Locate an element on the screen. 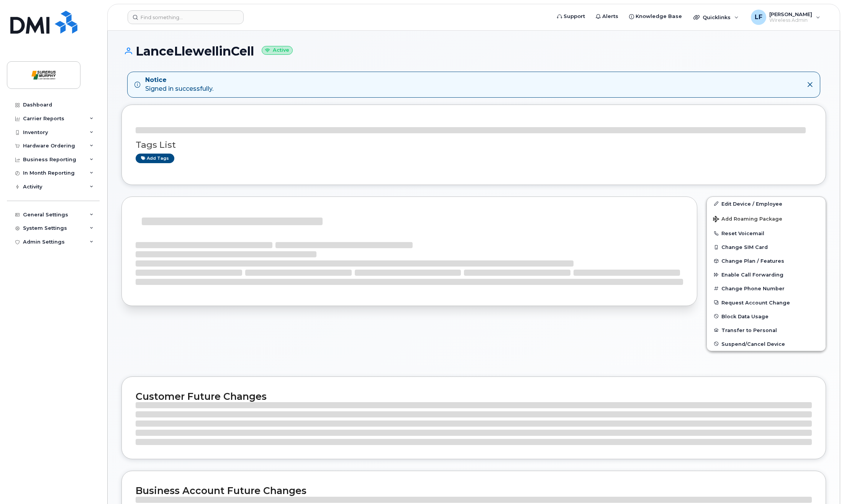  button: Block Data Usage is located at coordinates (766, 317).